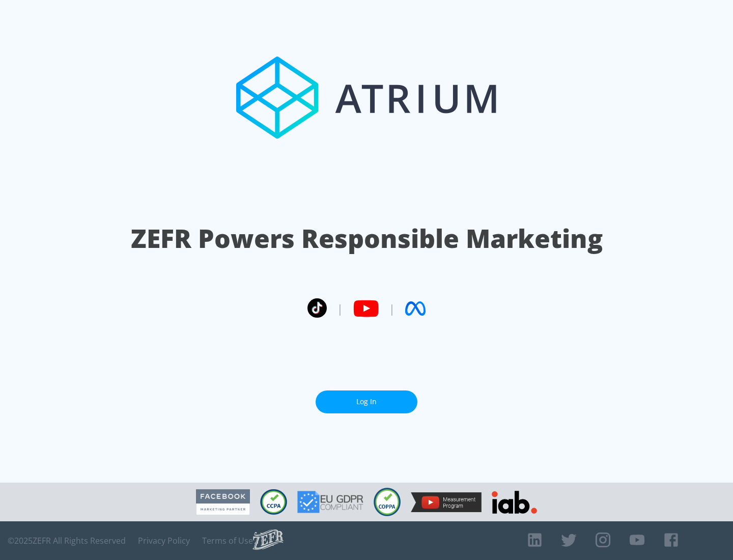 The height and width of the screenshot is (560, 733). Describe the element at coordinates (387, 502) in the screenshot. I see `img: COPPA Compliant` at that location.